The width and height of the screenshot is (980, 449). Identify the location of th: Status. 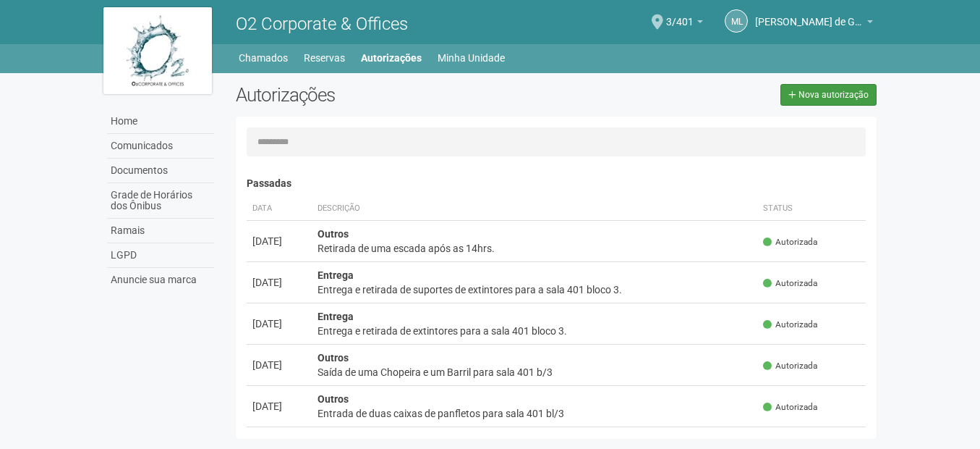
(812, 209).